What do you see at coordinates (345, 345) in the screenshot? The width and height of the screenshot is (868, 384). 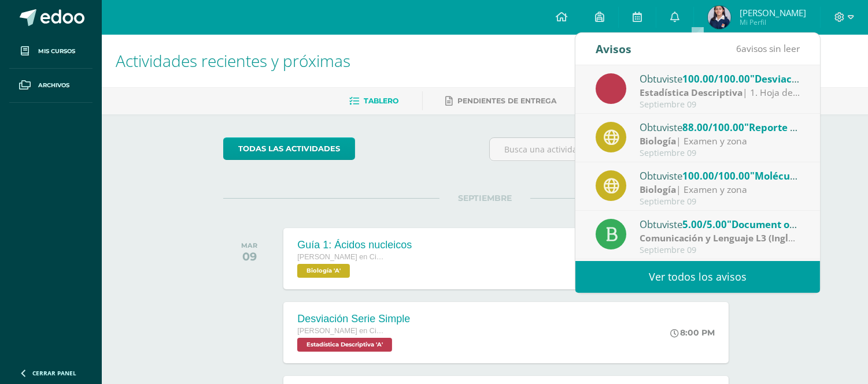 I see `span: Estadística Descriptiva 'A'` at bounding box center [345, 345].